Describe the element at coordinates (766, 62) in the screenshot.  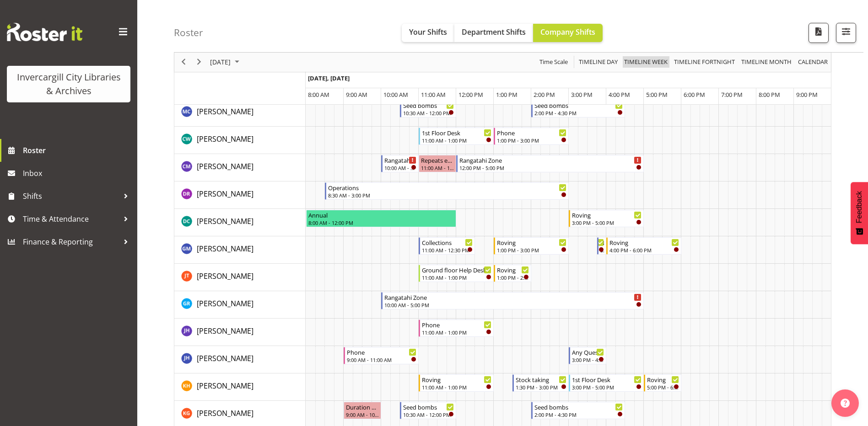
I see `span: Timeline Month` at that location.